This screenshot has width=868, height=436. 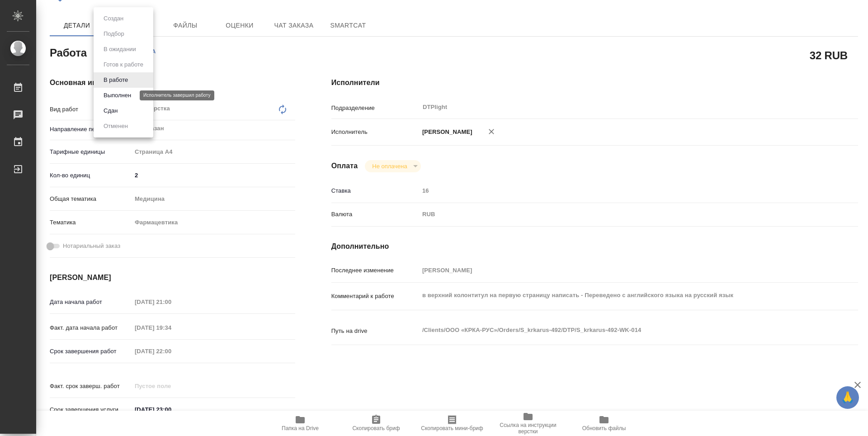 I want to click on button: Отменен, so click(x=116, y=126).